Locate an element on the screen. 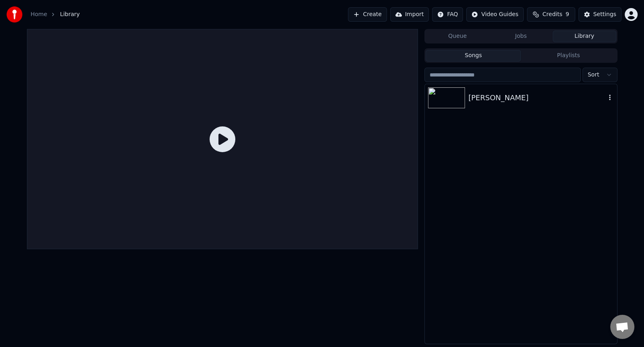 The image size is (644, 347). span: Credits is located at coordinates (552, 15).